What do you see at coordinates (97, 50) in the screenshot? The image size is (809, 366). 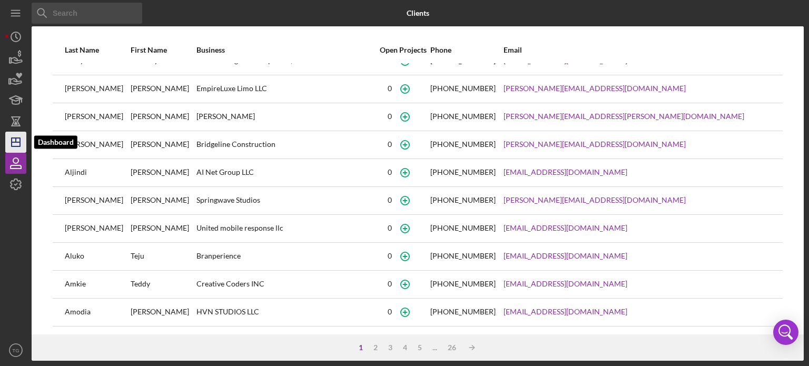 I see `div: Last Name` at bounding box center [97, 50].